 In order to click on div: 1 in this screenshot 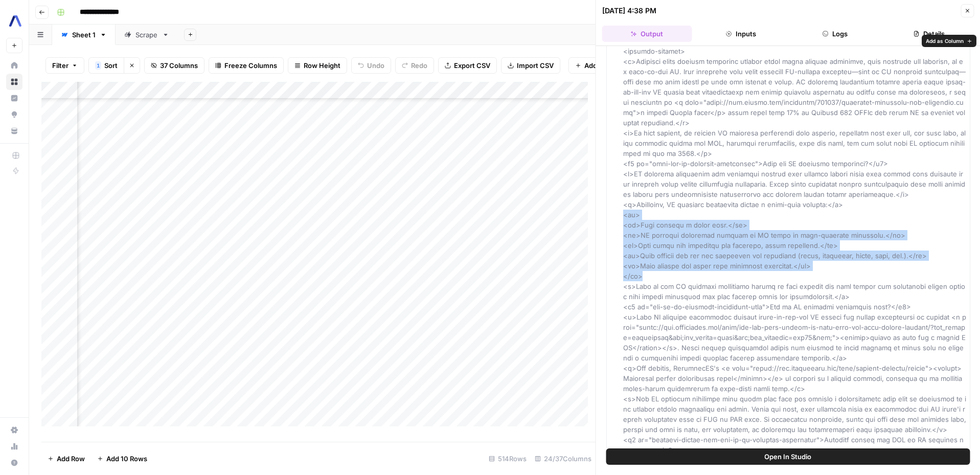, I will do `click(98, 65)`.